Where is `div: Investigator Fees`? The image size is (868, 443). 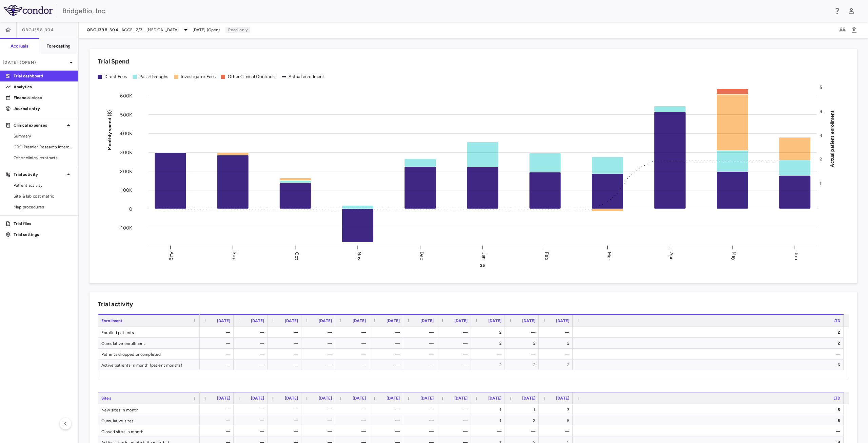
div: Investigator Fees is located at coordinates (198, 76).